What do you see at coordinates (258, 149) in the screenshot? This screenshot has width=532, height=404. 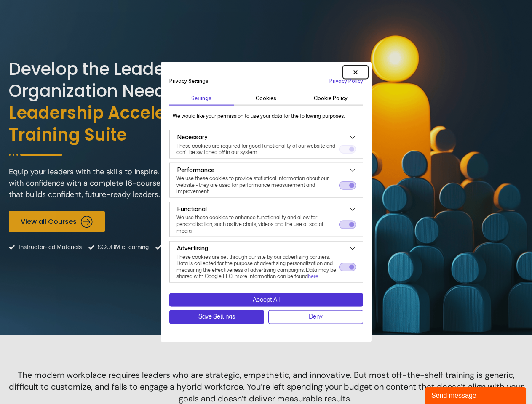 I see `p: These cookies are required for good functionality of our website and can't be switched off in our...` at bounding box center [258, 149].